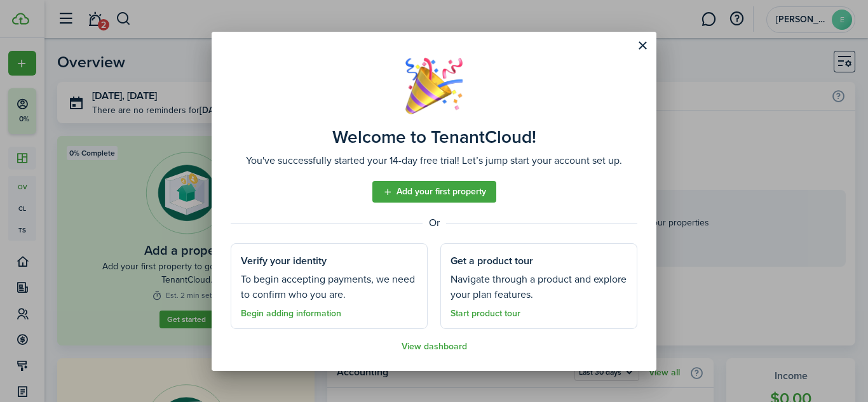 The height and width of the screenshot is (402, 868). I want to click on well-done-section-description: To begin accepting payments, we need to confirm who you are., so click(329, 287).